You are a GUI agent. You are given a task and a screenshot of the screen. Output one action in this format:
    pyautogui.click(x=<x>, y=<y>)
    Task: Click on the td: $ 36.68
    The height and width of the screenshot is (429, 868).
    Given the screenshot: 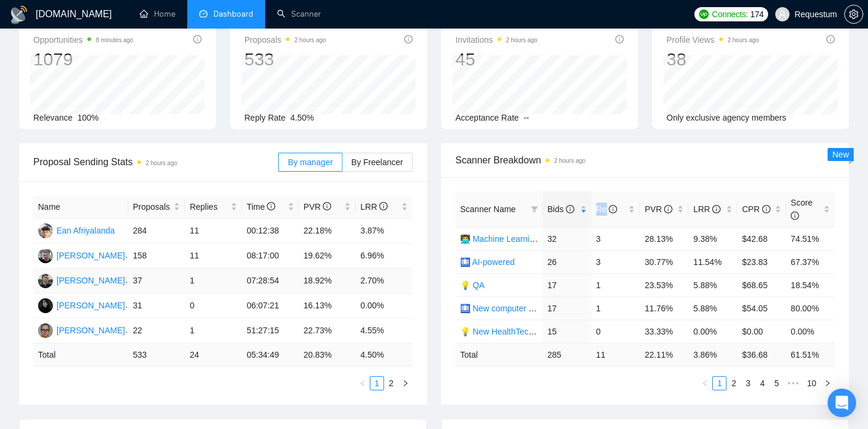 What is the action you would take?
    pyautogui.click(x=762, y=354)
    